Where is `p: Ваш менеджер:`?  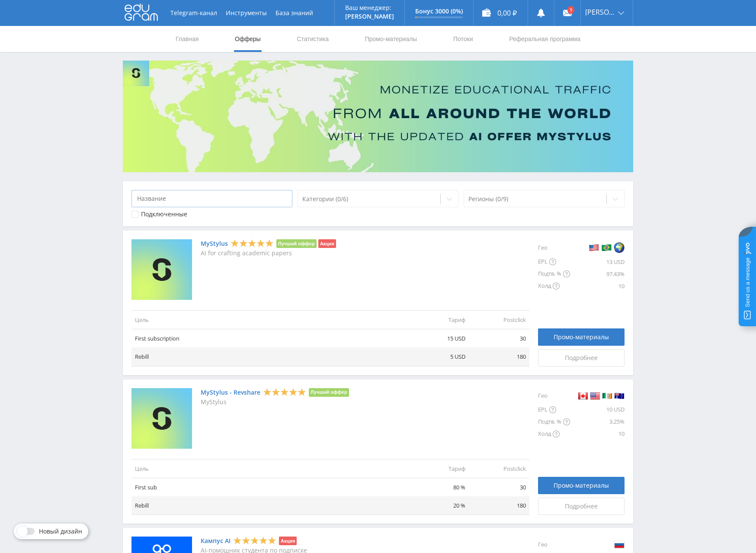
p: Ваш менеджер: is located at coordinates (370, 8).